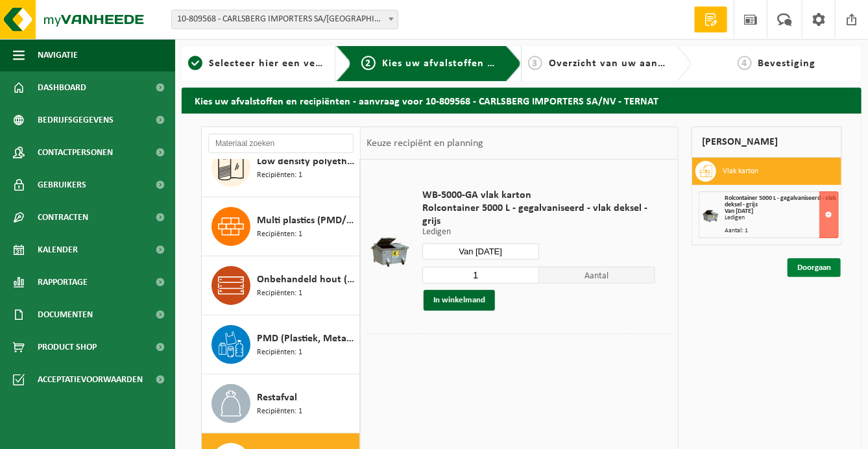 This screenshot has height=449, width=868. What do you see at coordinates (460, 301) in the screenshot?
I see `button: In winkelmand` at bounding box center [460, 301].